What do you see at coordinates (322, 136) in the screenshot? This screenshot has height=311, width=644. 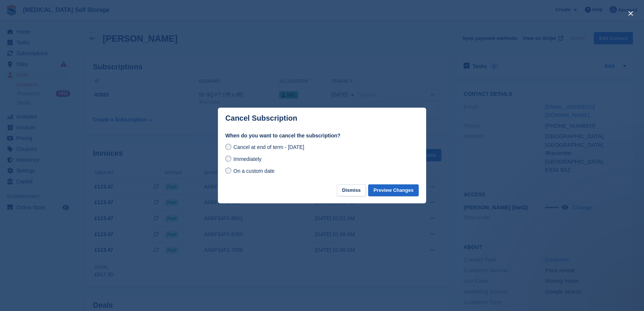 I see `label: When do you want to cancel the subscription?` at bounding box center [322, 136].